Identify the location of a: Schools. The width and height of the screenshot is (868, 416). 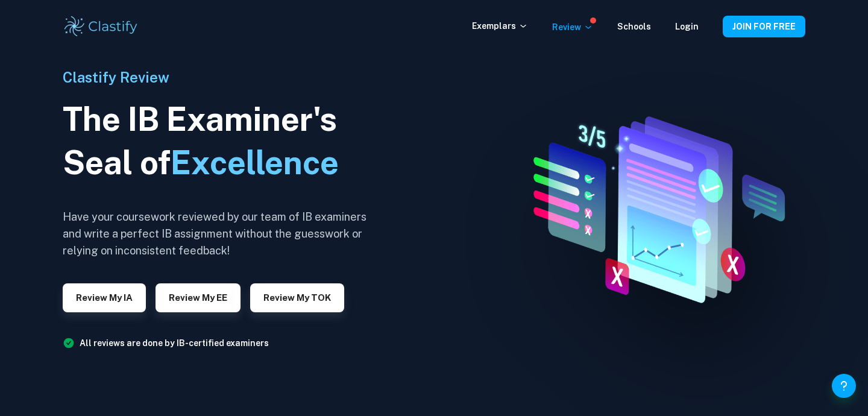
(634, 26).